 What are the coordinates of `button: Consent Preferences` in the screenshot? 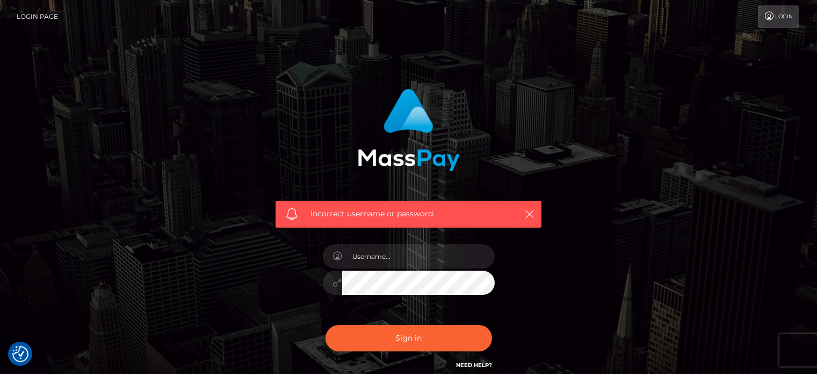 It's located at (20, 354).